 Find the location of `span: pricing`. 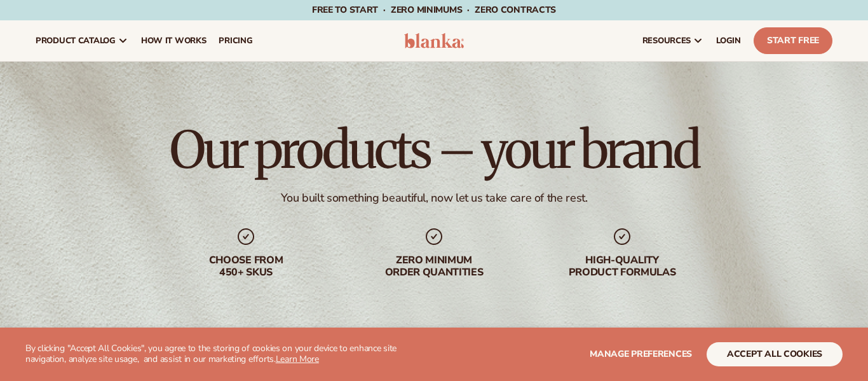

span: pricing is located at coordinates (235, 40).